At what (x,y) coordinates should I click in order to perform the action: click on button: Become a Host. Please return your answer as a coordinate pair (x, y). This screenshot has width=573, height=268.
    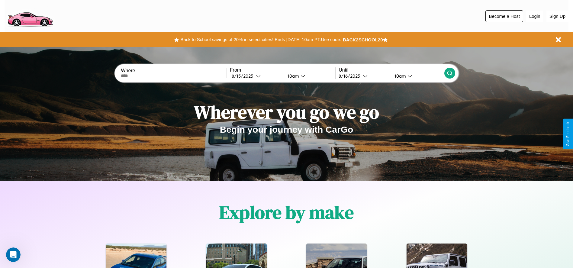
    Looking at the image, I should click on (504, 16).